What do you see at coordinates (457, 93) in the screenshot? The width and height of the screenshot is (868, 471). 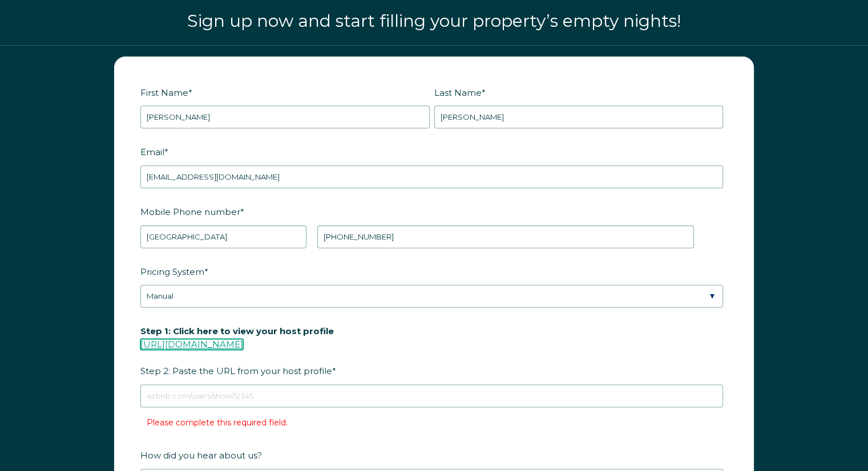 I see `span: Last Name` at bounding box center [457, 93].